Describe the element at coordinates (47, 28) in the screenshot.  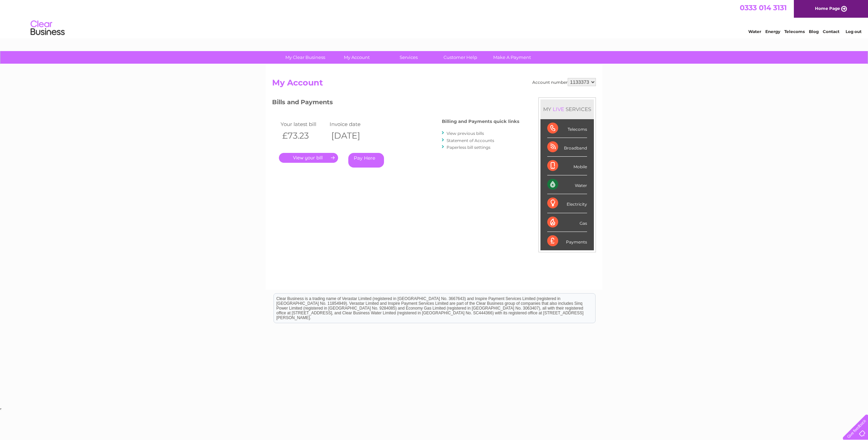
I see `img: logo.png` at that location.